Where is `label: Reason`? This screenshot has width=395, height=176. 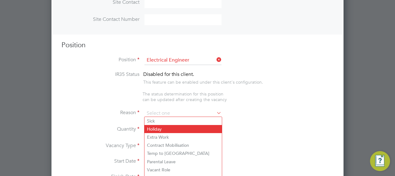
label: Reason is located at coordinates (100, 113).